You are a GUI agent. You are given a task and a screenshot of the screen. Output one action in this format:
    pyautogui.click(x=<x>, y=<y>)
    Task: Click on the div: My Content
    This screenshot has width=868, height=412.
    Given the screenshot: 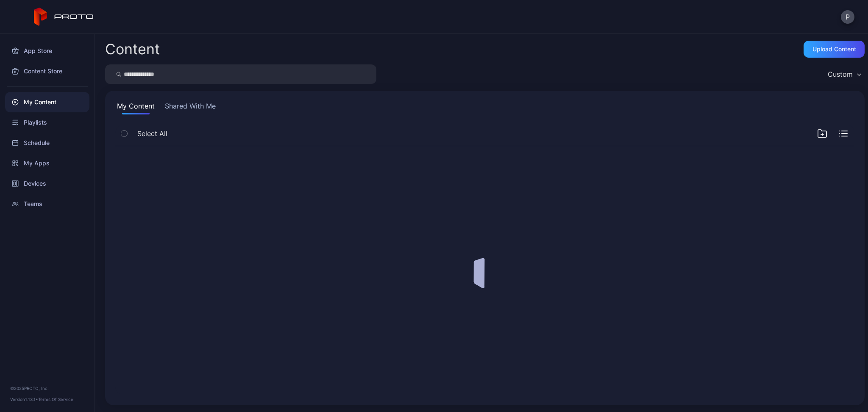 What is the action you would take?
    pyautogui.click(x=47, y=102)
    